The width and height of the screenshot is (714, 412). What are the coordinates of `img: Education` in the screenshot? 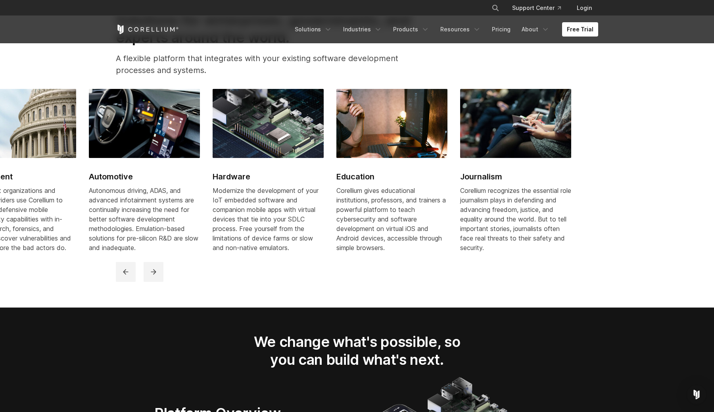 It's located at (392, 123).